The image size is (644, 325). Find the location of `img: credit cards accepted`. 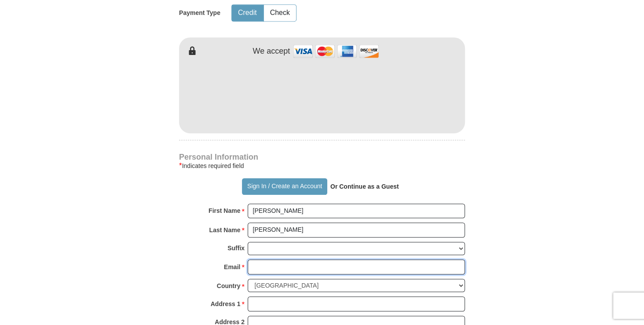

img: credit cards accepted is located at coordinates (336, 51).